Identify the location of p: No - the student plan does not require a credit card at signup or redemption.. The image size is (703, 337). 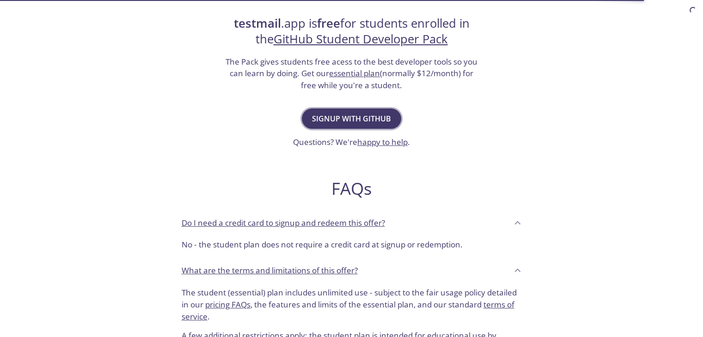
(351, 245).